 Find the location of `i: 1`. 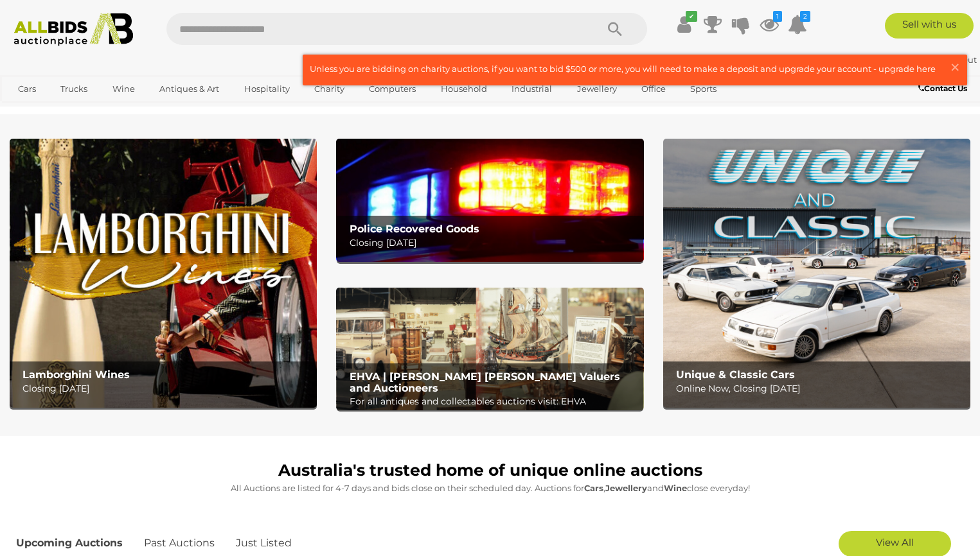

i: 1 is located at coordinates (777, 16).